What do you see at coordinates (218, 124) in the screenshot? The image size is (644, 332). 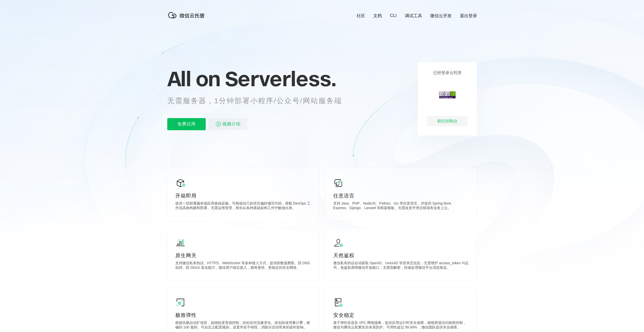 I see `img: video_play.svg` at bounding box center [218, 124].